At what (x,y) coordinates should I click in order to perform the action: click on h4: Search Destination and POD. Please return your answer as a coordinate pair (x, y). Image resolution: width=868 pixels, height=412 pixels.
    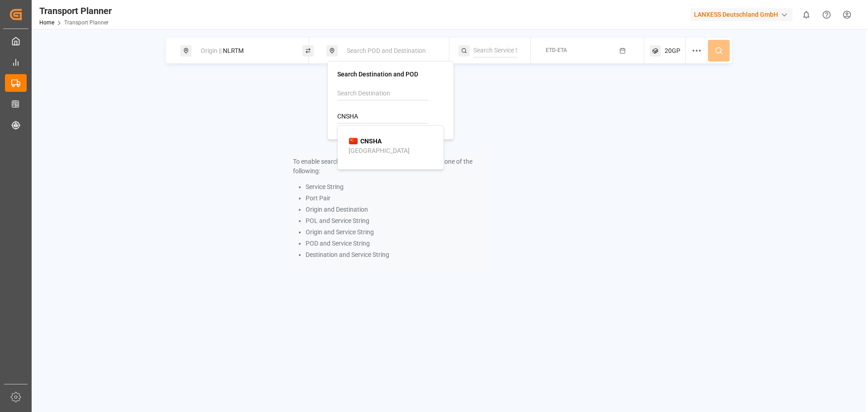
    Looking at the image, I should click on (390, 74).